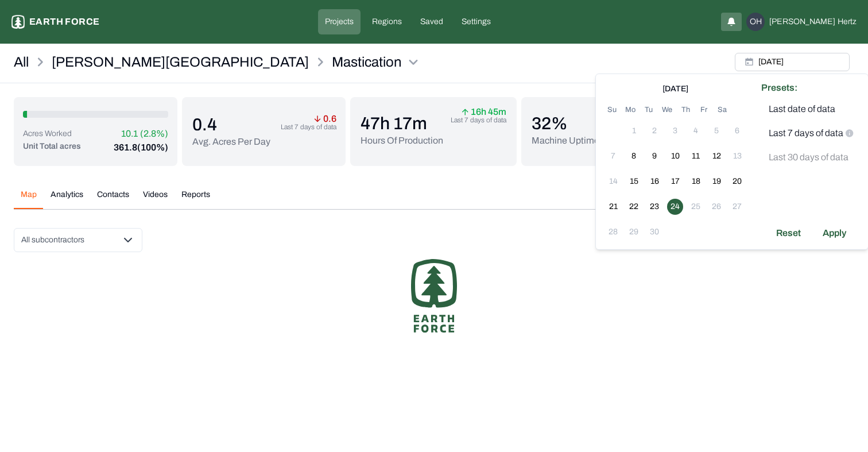 Image resolution: width=868 pixels, height=452 pixels. Describe the element at coordinates (696, 156) in the screenshot. I see `button: 11` at that location.